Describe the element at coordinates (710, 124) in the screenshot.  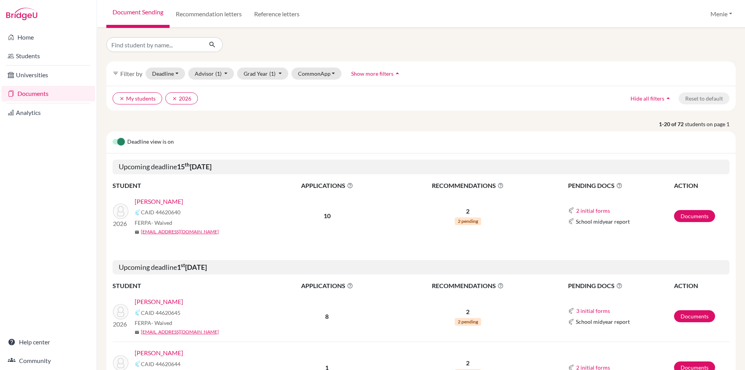
I see `span: students on page 1` at that location.